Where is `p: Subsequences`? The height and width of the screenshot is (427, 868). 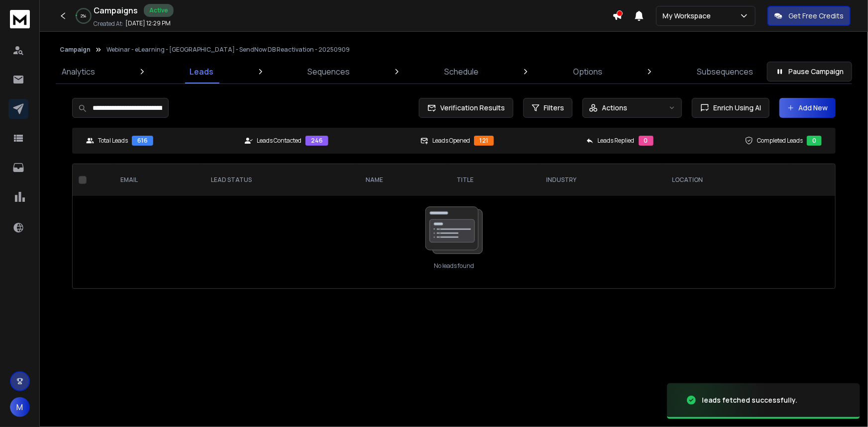 p: Subsequences is located at coordinates (725, 72).